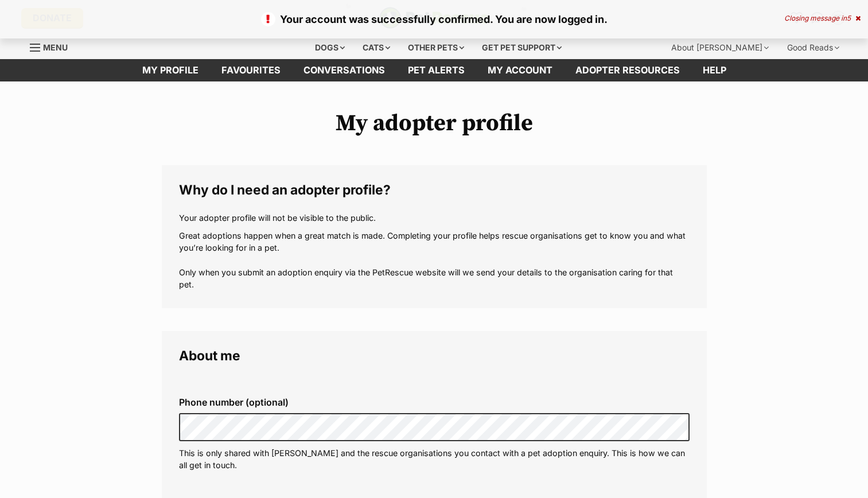 This screenshot has width=868, height=498. I want to click on legend: Why do I need an adopter profile?, so click(435, 189).